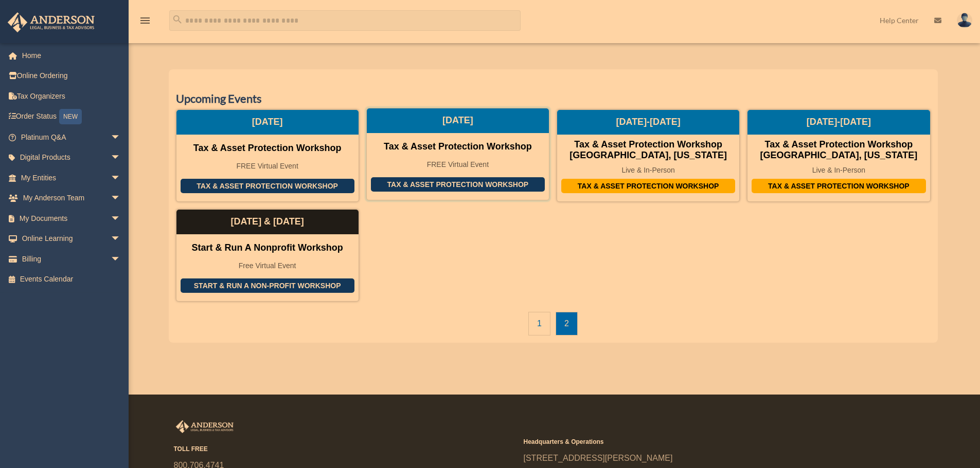 The height and width of the screenshot is (468, 980). What do you see at coordinates (72, 55) in the screenshot?
I see `a: Home` at bounding box center [72, 55].